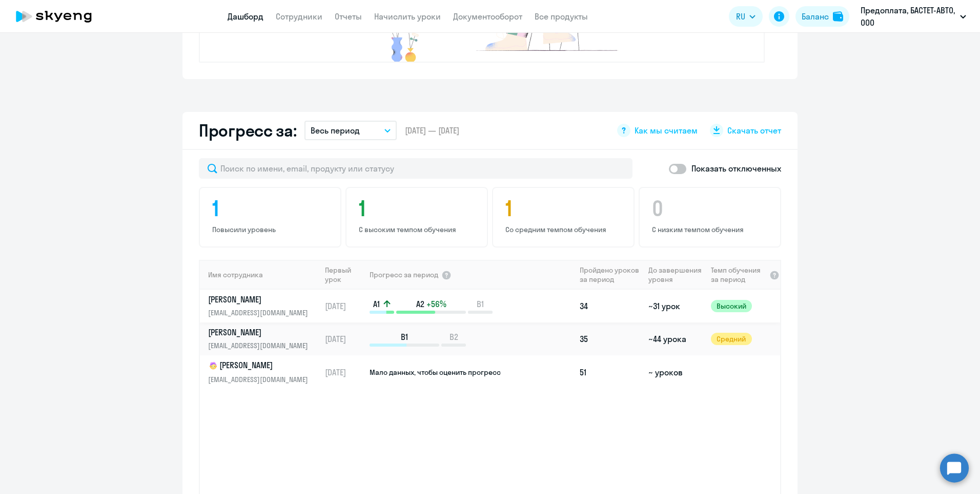 The width and height of the screenshot is (980, 494). I want to click on span: A2, so click(420, 304).